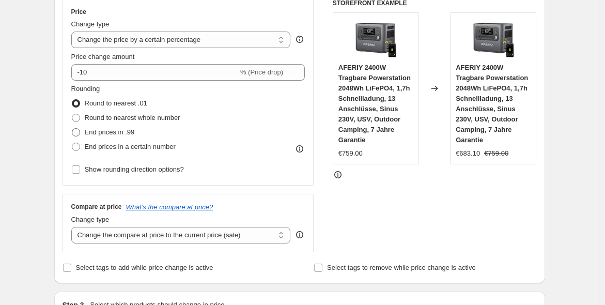 This screenshot has height=305, width=605. What do you see at coordinates (496, 153) in the screenshot?
I see `strike: €759.00` at bounding box center [496, 153].